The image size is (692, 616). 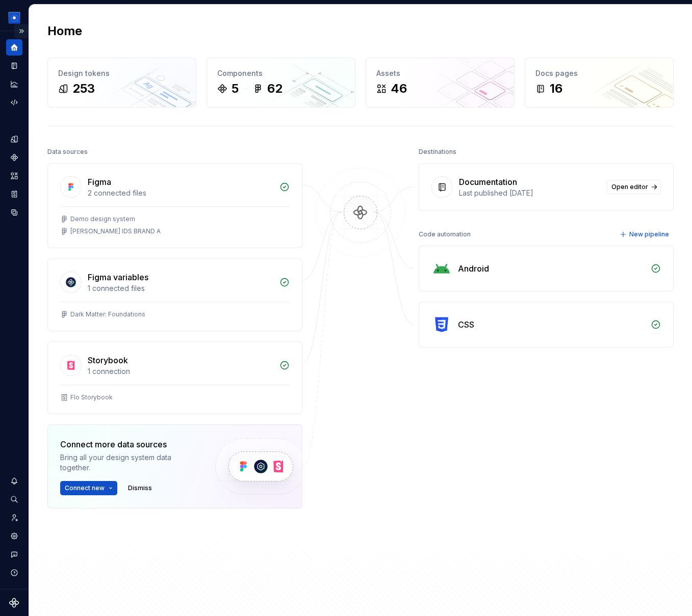 What do you see at coordinates (14, 555) in the screenshot?
I see `button: Contact support` at bounding box center [14, 555].